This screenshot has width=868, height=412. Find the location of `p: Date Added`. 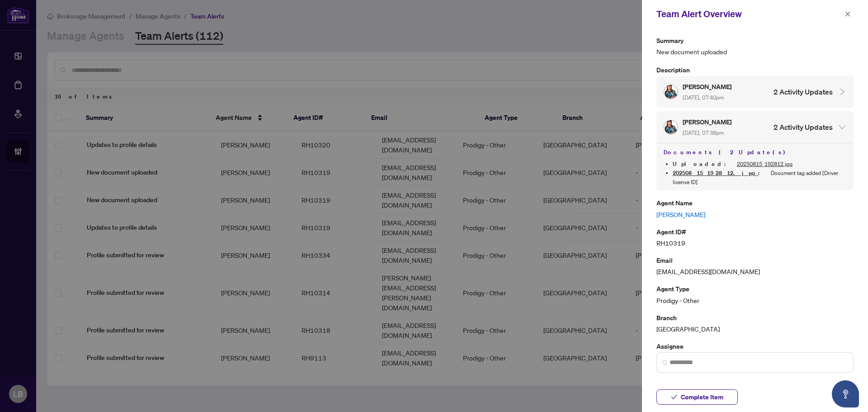

p: Date Added is located at coordinates (755, 385).